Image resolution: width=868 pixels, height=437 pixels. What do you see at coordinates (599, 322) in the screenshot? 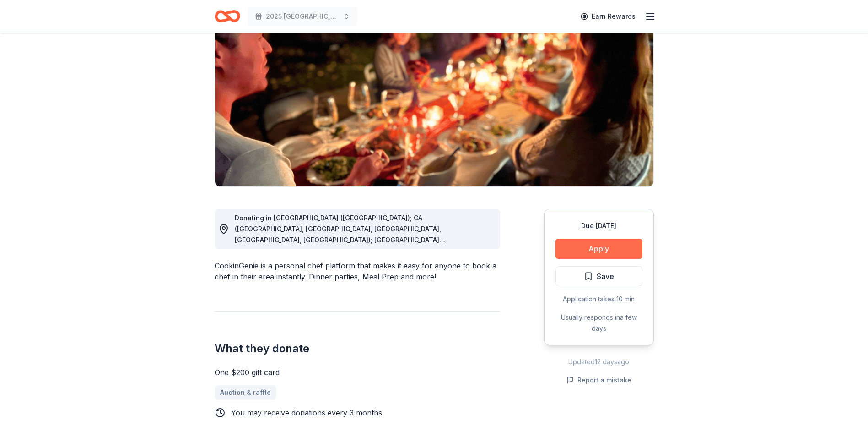
I see `div: Usually responds in a few days` at bounding box center [599, 322].